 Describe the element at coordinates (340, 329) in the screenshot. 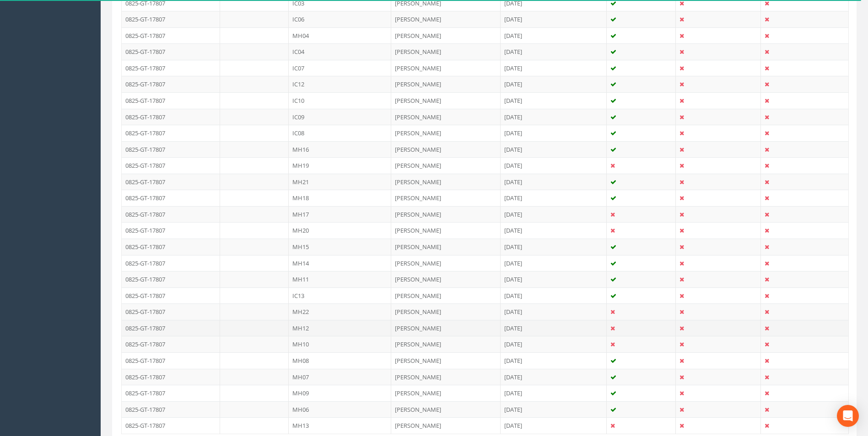

I see `td: MH12` at that location.